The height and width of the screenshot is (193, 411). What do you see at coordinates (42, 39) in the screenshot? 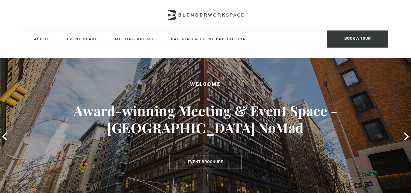
I see `a: About` at bounding box center [42, 39].